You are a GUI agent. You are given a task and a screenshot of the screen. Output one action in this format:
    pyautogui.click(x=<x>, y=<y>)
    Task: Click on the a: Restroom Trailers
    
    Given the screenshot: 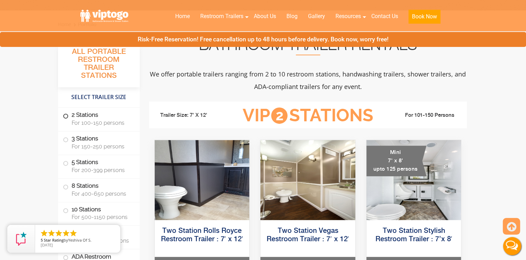 What is the action you would take?
    pyautogui.click(x=222, y=16)
    